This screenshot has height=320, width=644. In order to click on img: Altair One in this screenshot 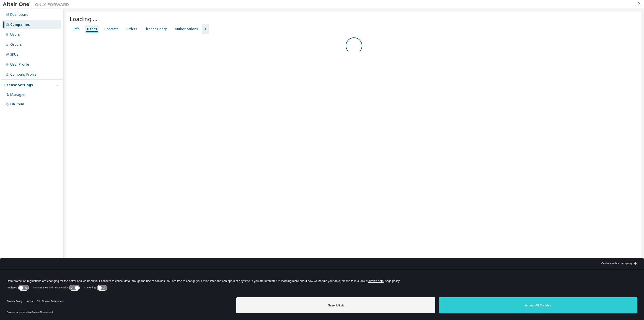, I will do `click(37, 5)`.